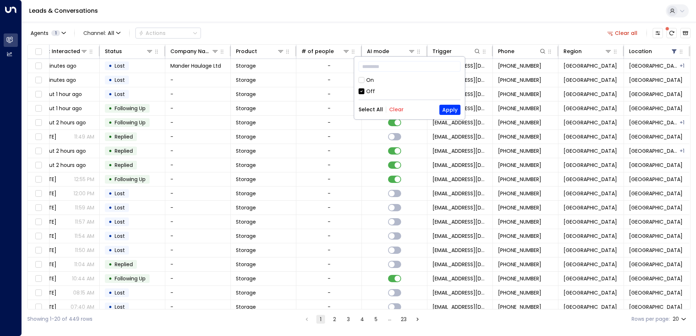  I want to click on div: # of people, so click(325, 51).